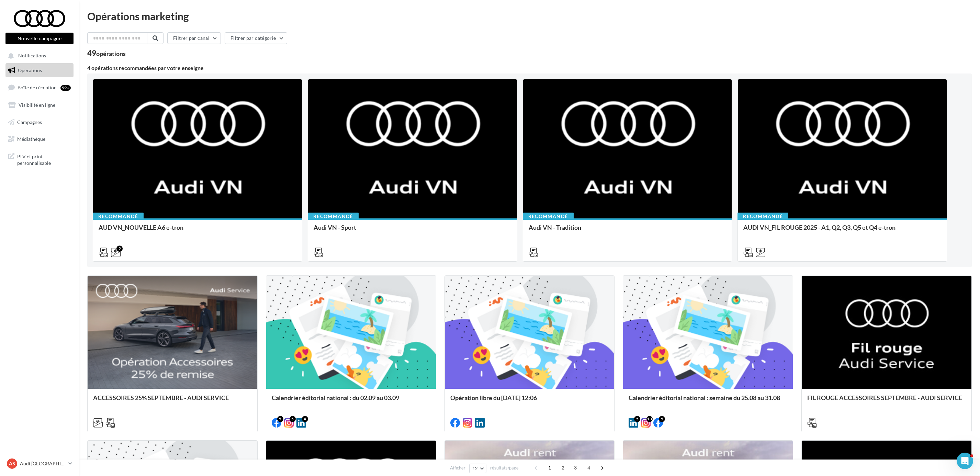 This screenshot has height=476, width=980. I want to click on a: Opérations, so click(39, 70).